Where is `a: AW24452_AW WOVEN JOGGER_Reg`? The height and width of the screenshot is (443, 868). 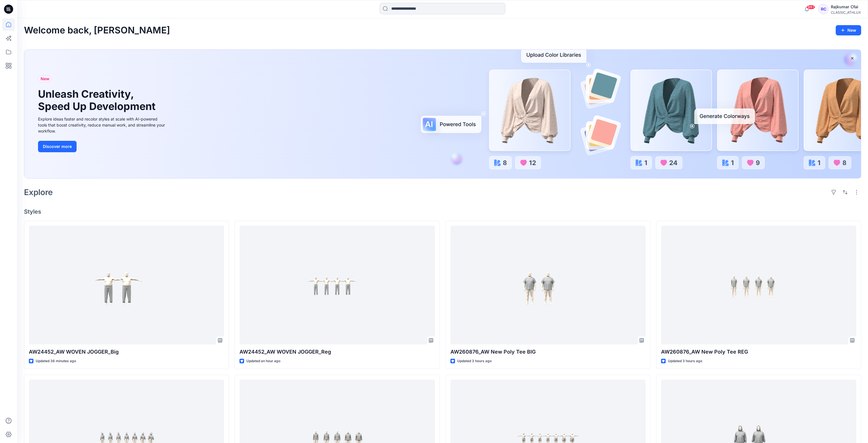 a: AW24452_AW WOVEN JOGGER_Reg is located at coordinates (337, 285).